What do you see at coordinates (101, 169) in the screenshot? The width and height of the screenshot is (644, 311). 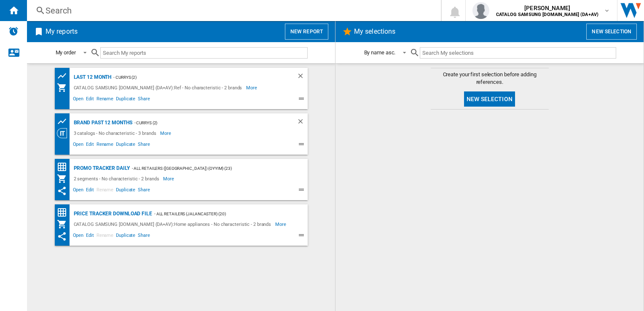 I see `div: Promo Tracker Daily` at bounding box center [101, 169].